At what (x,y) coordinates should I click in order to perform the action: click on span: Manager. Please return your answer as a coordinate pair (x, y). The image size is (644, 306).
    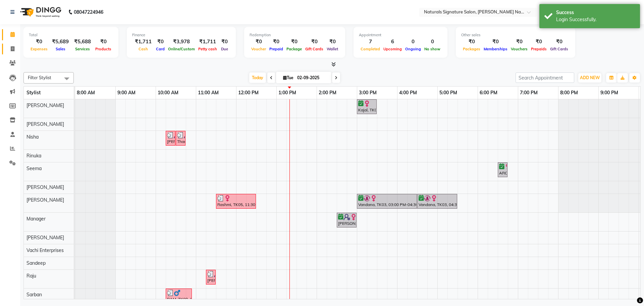
    Looking at the image, I should click on (36, 219).